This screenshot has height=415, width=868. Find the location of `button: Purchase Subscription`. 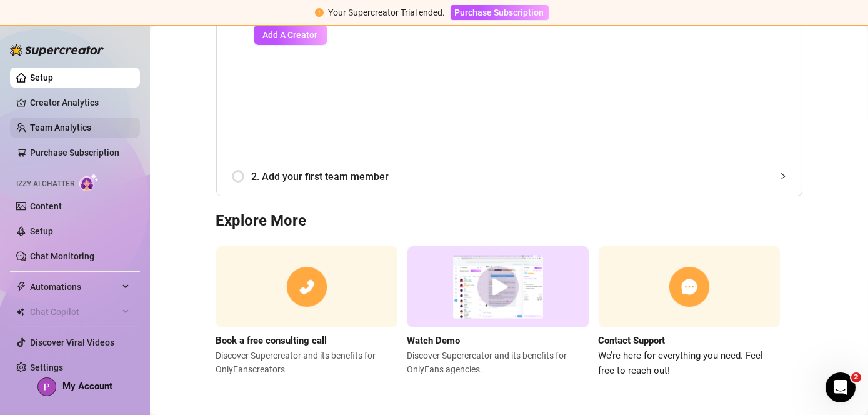

button: Purchase Subscription is located at coordinates (499, 13).